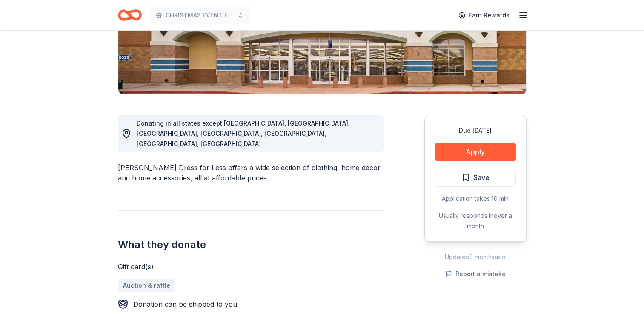  I want to click on div: Gift card(s), so click(251, 267).